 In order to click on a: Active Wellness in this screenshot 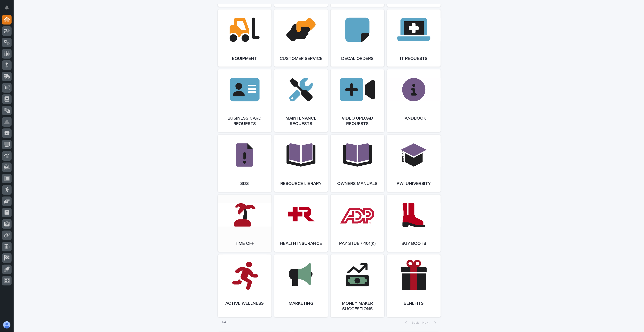, I will do `click(245, 286)`.